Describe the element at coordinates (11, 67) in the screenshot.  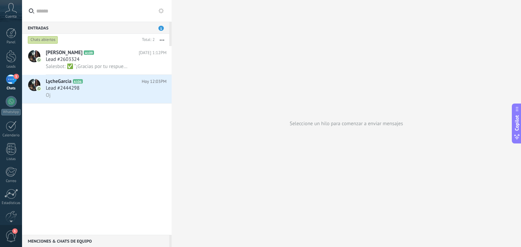
I see `div: Leads` at that location.